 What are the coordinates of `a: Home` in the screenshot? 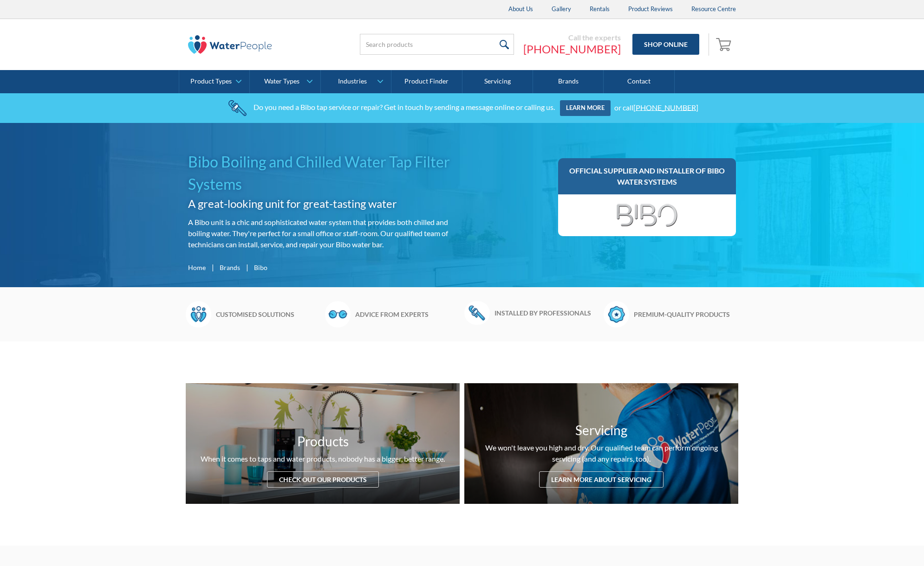 It's located at (197, 267).